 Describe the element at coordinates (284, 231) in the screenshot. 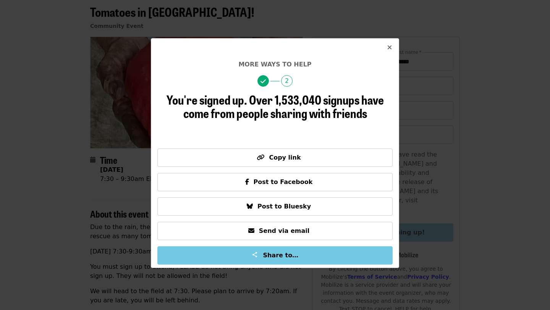

I see `span: Send via email` at that location.